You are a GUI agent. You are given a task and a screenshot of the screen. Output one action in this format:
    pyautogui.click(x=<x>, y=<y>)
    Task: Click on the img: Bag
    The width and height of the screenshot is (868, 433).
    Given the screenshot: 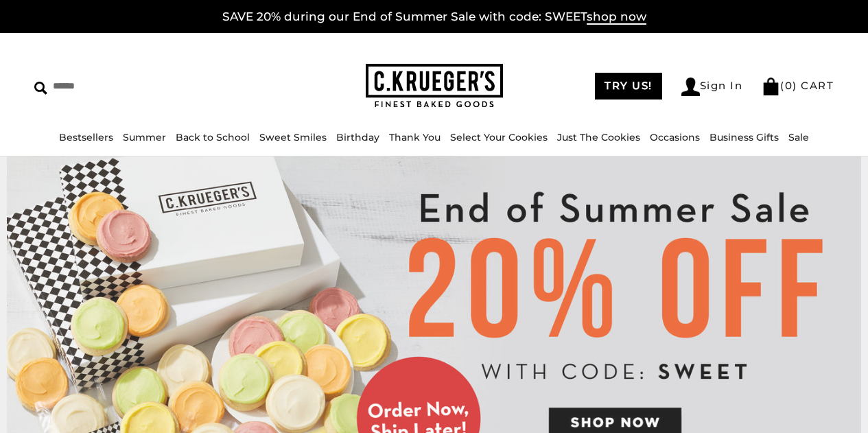 What is the action you would take?
    pyautogui.click(x=771, y=87)
    